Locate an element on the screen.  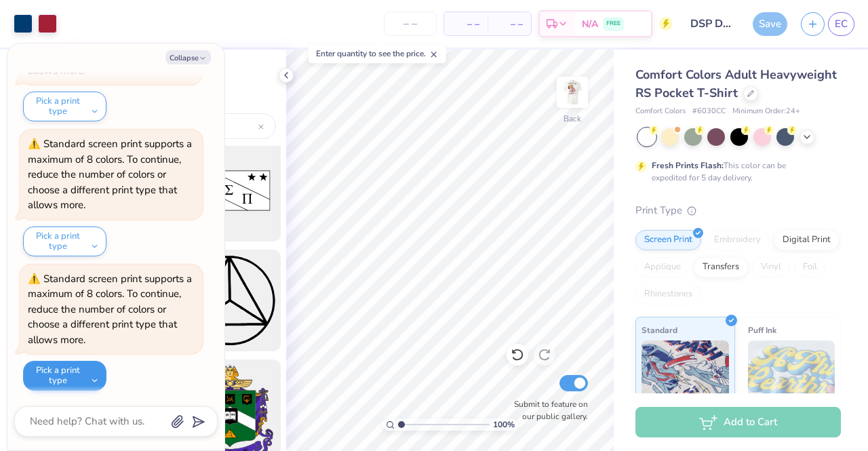
div: Transfers is located at coordinates (720, 267).